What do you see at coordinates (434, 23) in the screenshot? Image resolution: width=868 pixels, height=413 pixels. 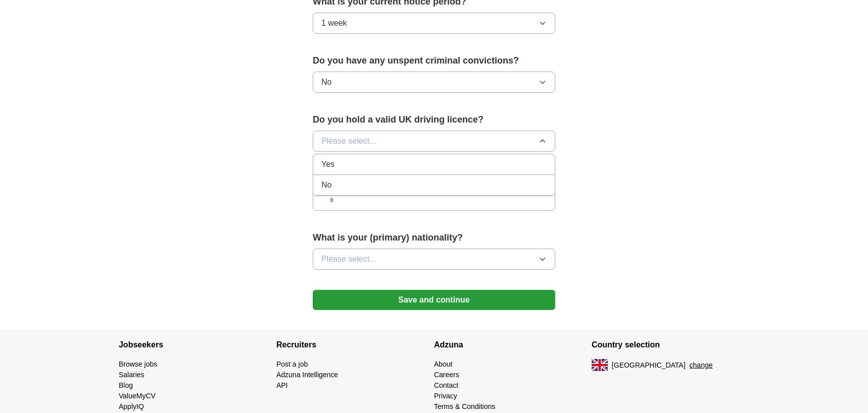 I see `button: 1 week` at bounding box center [434, 23].